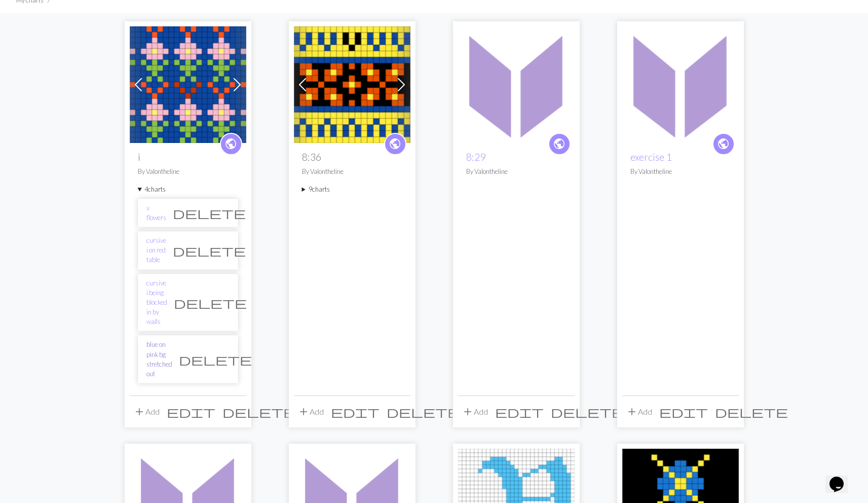  What do you see at coordinates (188, 189) in the screenshot?
I see `summary: 4charts` at bounding box center [188, 189].